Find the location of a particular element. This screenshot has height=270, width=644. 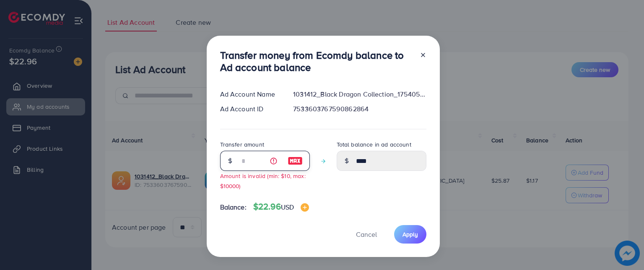

small: Amount is invalid (min: $10, max: $10000) is located at coordinates (263, 180).